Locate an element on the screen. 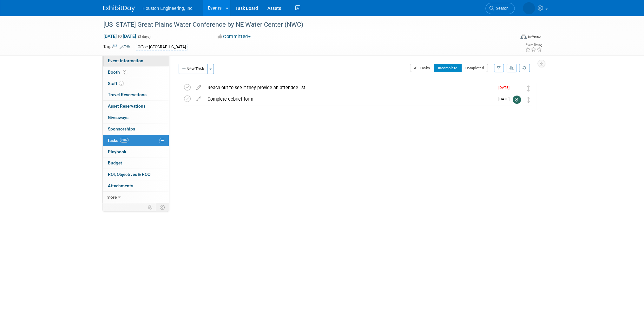  a: Budget is located at coordinates (135, 163).